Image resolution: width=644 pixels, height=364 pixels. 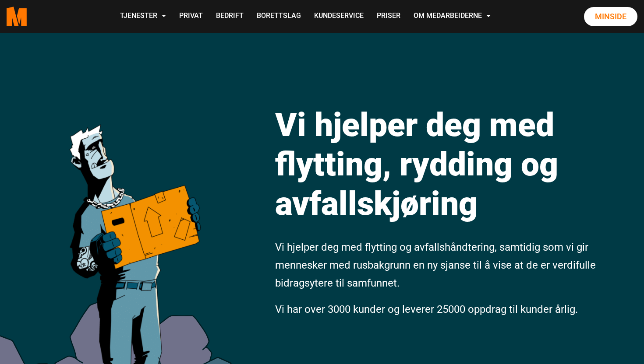 What do you see at coordinates (435, 265) in the screenshot?
I see `span: Vi hjelper deg med flytting og avfallshåndtering, samtidig som vi gir mennesker med rusbakgrunn e...` at bounding box center [435, 265].